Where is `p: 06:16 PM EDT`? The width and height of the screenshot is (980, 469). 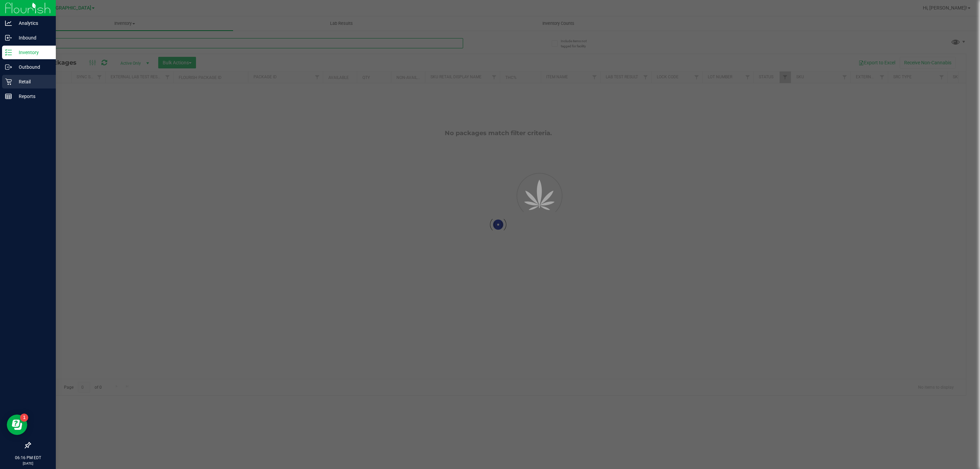 p: 06:16 PM EDT is located at coordinates (28, 457).